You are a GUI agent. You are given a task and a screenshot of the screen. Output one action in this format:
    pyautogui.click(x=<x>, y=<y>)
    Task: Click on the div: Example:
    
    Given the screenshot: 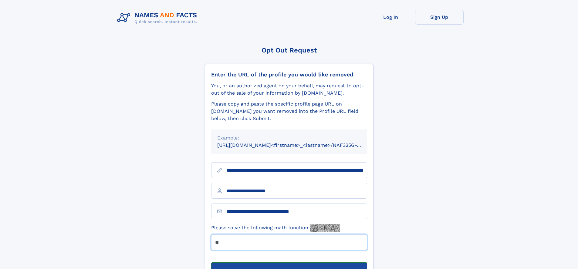 What is the action you would take?
    pyautogui.click(x=289, y=138)
    